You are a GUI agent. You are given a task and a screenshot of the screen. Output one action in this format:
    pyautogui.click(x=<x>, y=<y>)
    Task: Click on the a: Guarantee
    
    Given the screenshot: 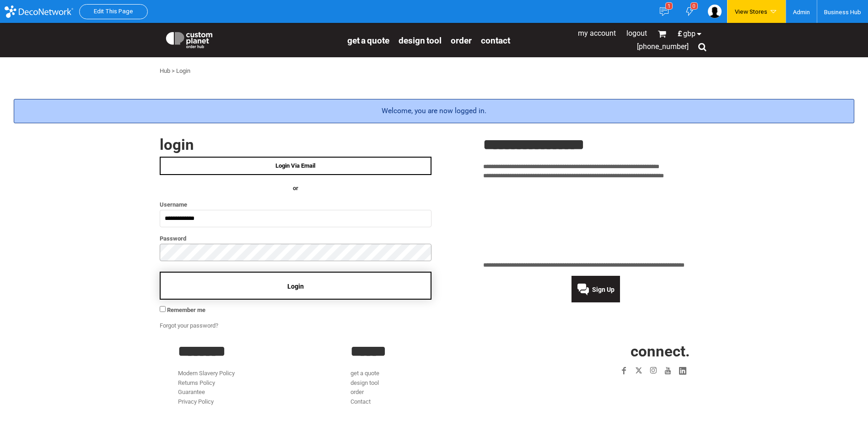 What is the action you would take?
    pyautogui.click(x=191, y=392)
    